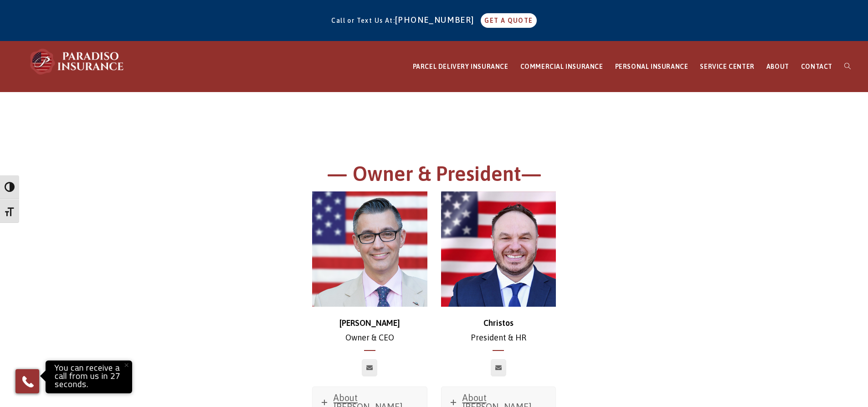  I want to click on span: Call or Text Us At:, so click(363, 21).